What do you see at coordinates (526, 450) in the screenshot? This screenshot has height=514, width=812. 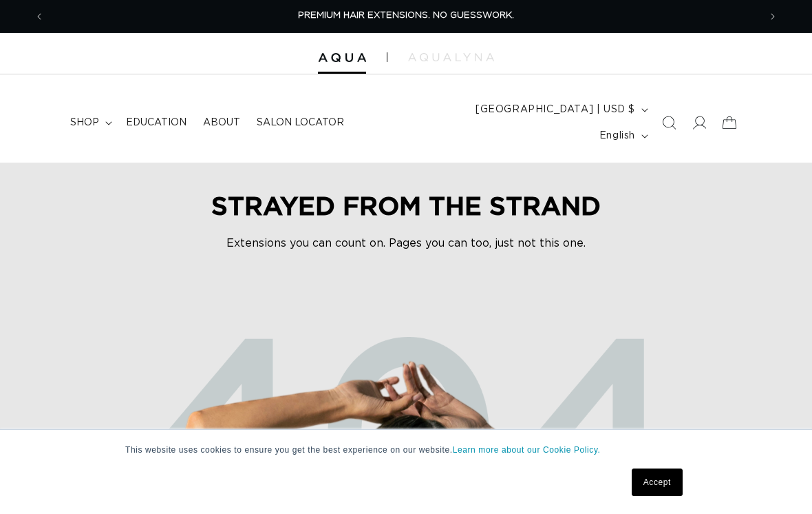 I see `a: Learn more about our Cookie Policy.` at bounding box center [526, 450].